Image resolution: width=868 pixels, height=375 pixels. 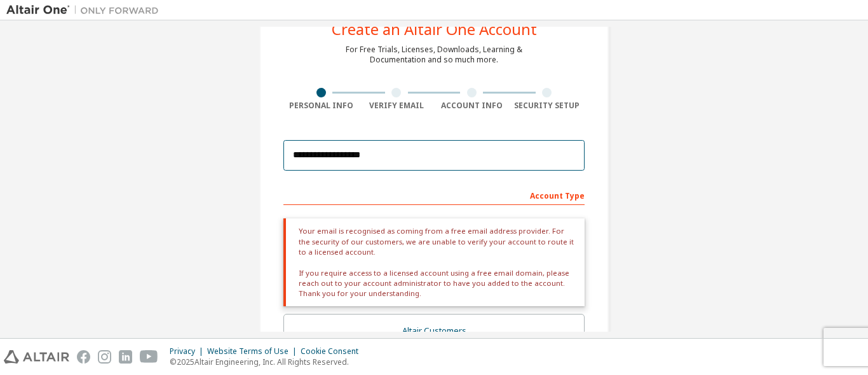 What do you see at coordinates (84, 356) in the screenshot?
I see `img: facebook.svg` at bounding box center [84, 356].